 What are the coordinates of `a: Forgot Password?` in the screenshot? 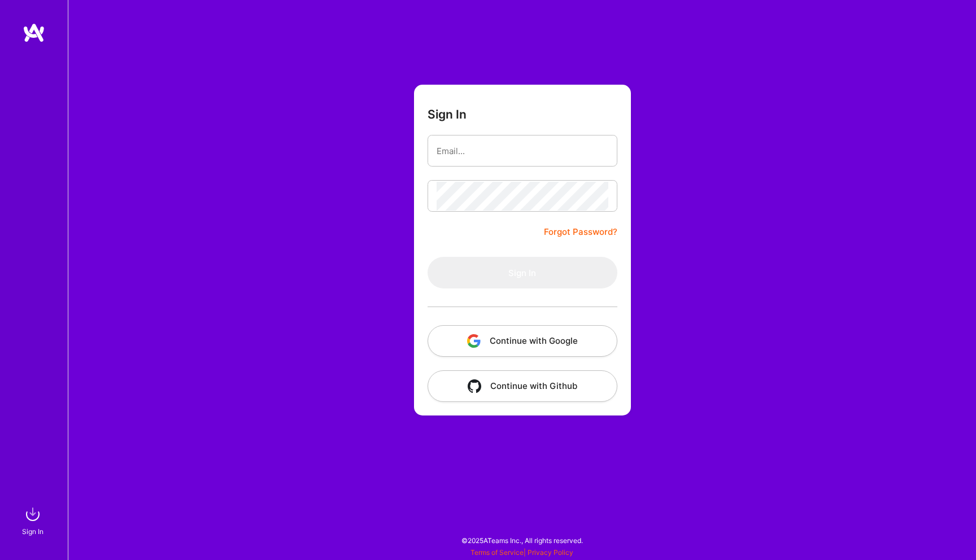 It's located at (581, 232).